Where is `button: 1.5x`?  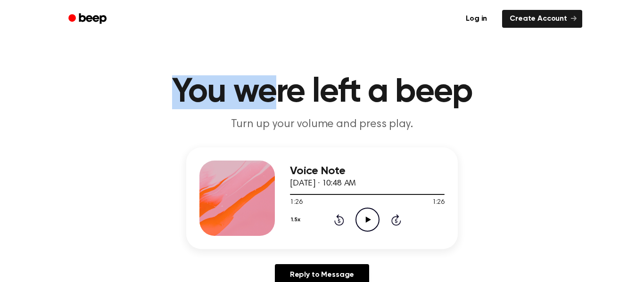
button: 1.5x is located at coordinates (296, 220).